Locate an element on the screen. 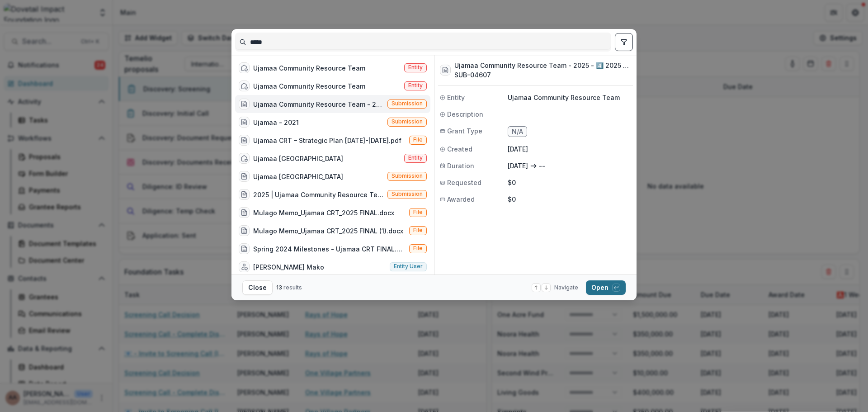 The image size is (868, 412). span: Description is located at coordinates (465, 114).